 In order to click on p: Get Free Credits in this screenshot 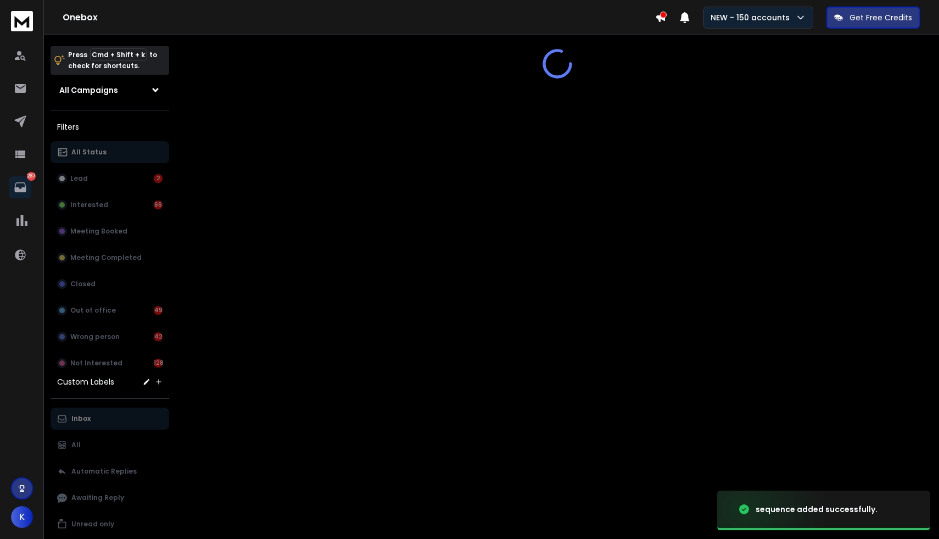, I will do `click(881, 18)`.